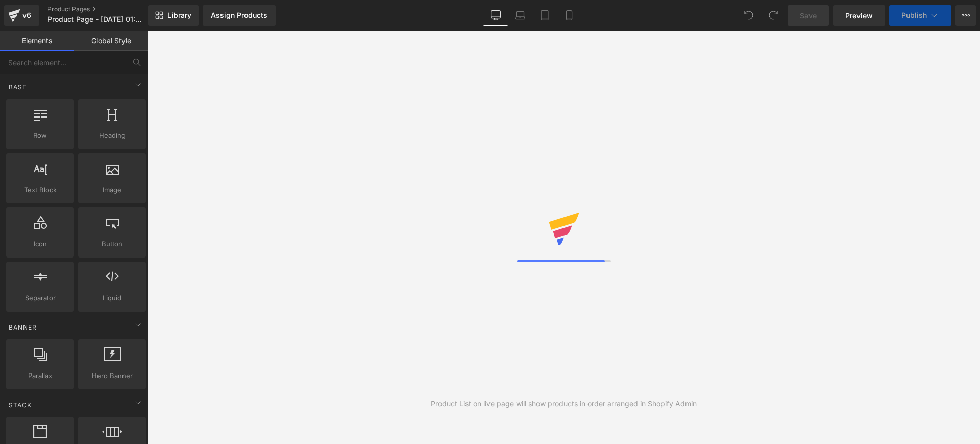 Image resolution: width=980 pixels, height=444 pixels. I want to click on span: Parallax, so click(40, 375).